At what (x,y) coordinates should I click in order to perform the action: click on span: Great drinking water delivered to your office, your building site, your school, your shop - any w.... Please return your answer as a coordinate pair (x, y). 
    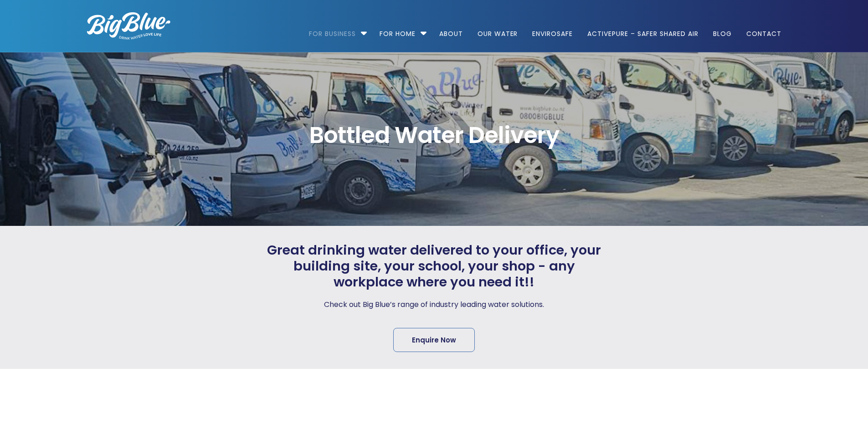
    Looking at the image, I should click on (434, 266).